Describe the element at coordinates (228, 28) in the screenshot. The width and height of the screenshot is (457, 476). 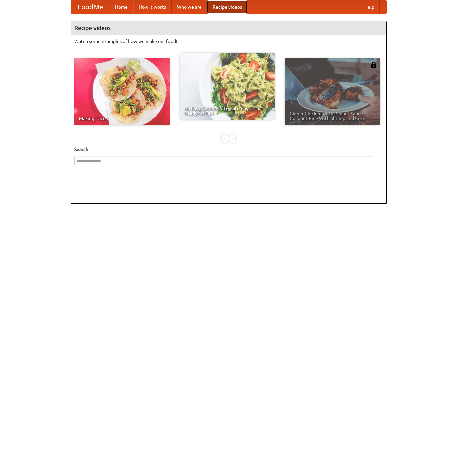
I see `h4: Recipe videos` at that location.